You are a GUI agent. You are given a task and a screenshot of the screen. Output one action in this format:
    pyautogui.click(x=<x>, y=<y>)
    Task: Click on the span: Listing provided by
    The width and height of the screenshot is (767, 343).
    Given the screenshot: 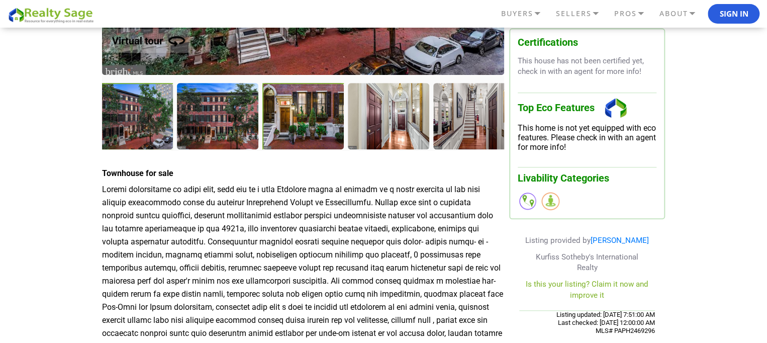 What is the action you would take?
    pyautogui.click(x=587, y=240)
    